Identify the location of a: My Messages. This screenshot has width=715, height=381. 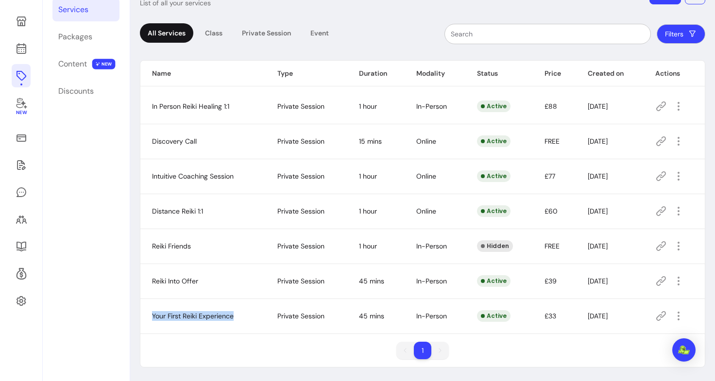
(21, 192).